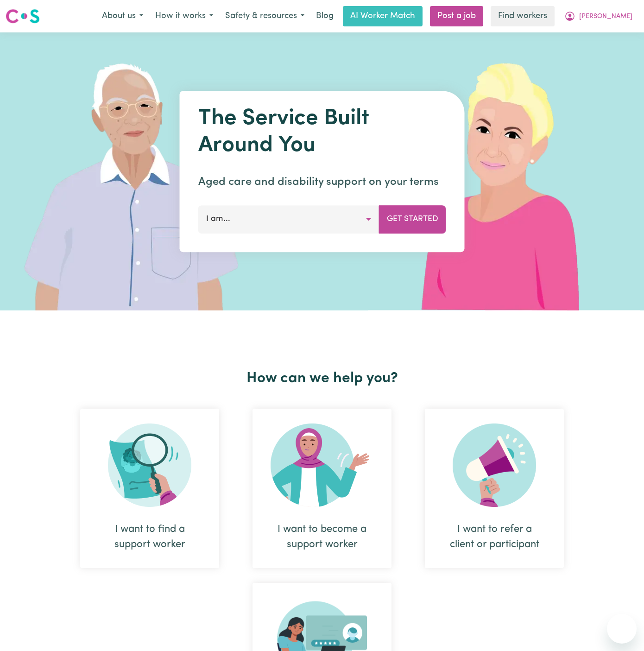 This screenshot has width=644, height=651. What do you see at coordinates (184, 16) in the screenshot?
I see `button: How it works` at bounding box center [184, 16].